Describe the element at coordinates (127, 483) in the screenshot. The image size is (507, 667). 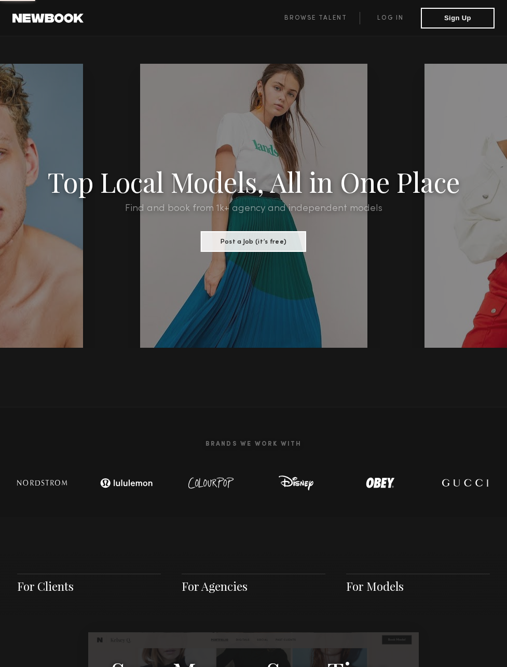
I see `img: logo-lulu.svg` at that location.